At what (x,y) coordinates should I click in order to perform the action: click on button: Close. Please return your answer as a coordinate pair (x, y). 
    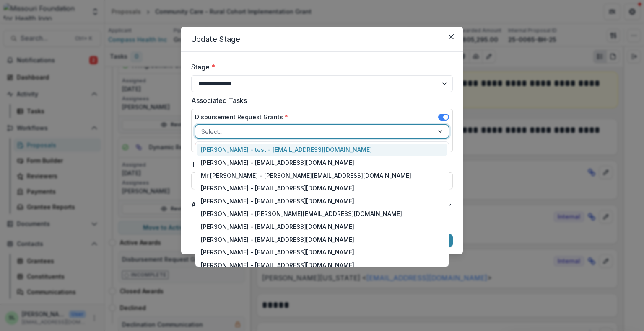
    Looking at the image, I should click on (451, 37).